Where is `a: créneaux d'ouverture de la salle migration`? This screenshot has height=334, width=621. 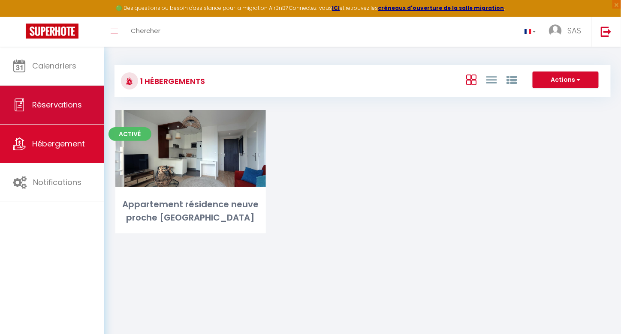 a: créneaux d'ouverture de la salle migration is located at coordinates (441, 8).